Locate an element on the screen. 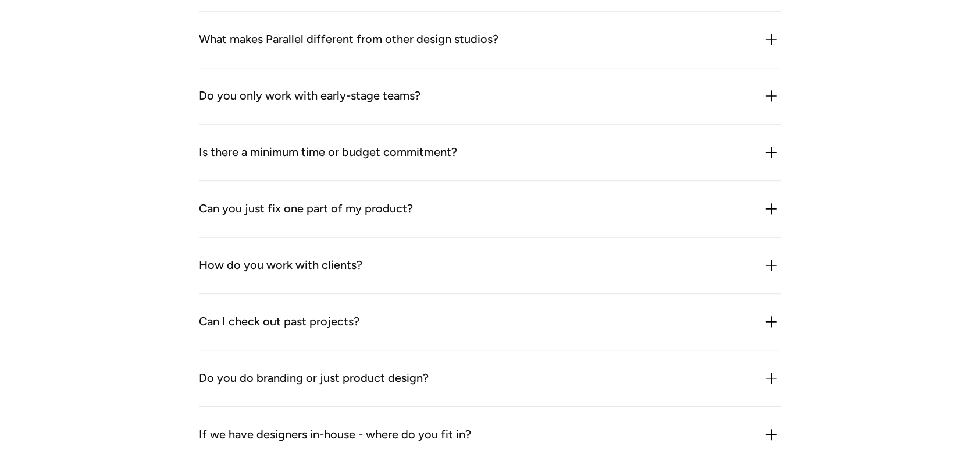 The width and height of the screenshot is (980, 464). div: What makes Parallel different from other design studios? is located at coordinates (349, 39).